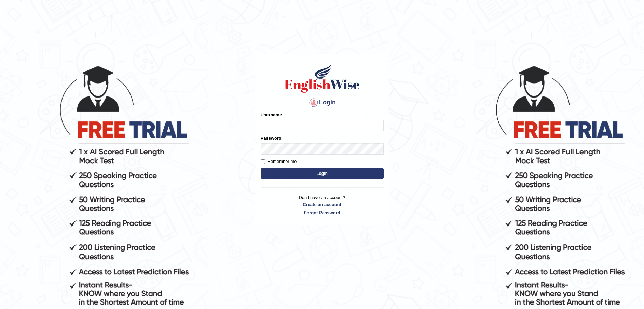  I want to click on input: Remember me, so click(263, 161).